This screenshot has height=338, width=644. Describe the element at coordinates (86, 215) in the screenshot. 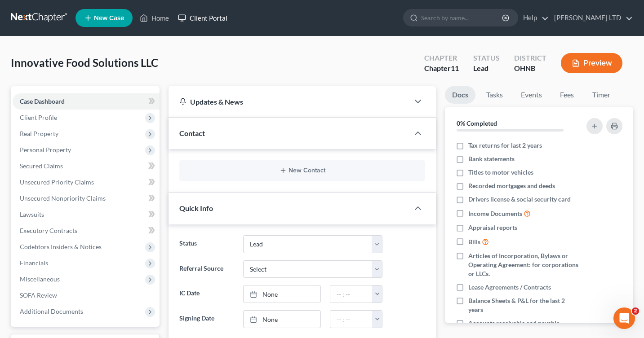

I see `a: Lawsuits` at that location.